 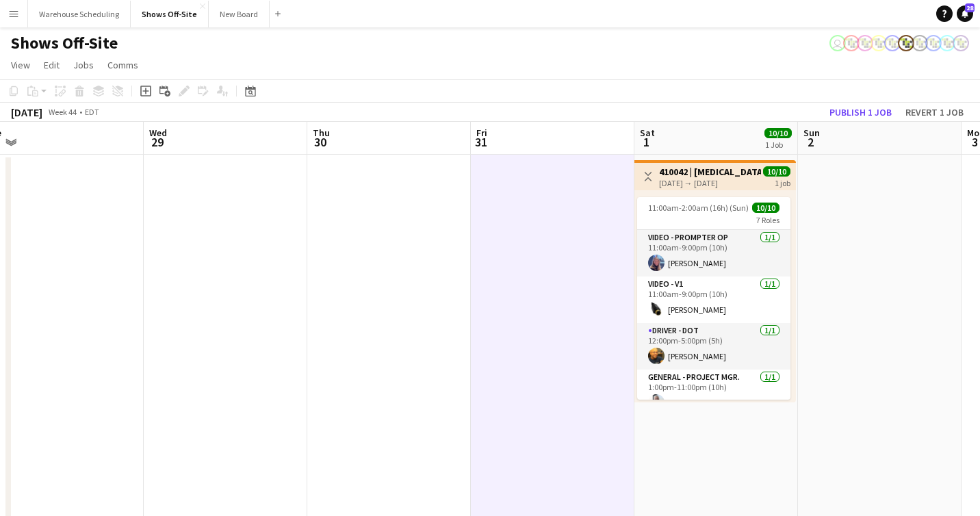 I want to click on span: Week 44, so click(x=63, y=112).